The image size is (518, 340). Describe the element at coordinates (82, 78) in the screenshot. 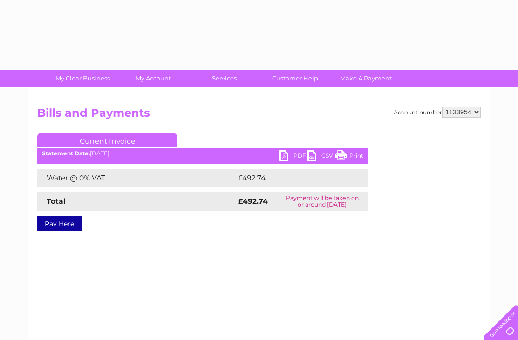

I see `a: My Clear Business` at that location.